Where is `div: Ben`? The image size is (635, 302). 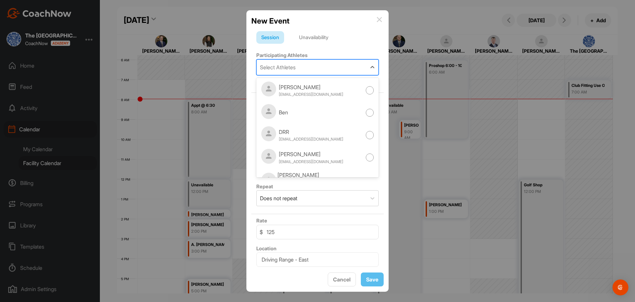 div: Ben is located at coordinates (284, 112).